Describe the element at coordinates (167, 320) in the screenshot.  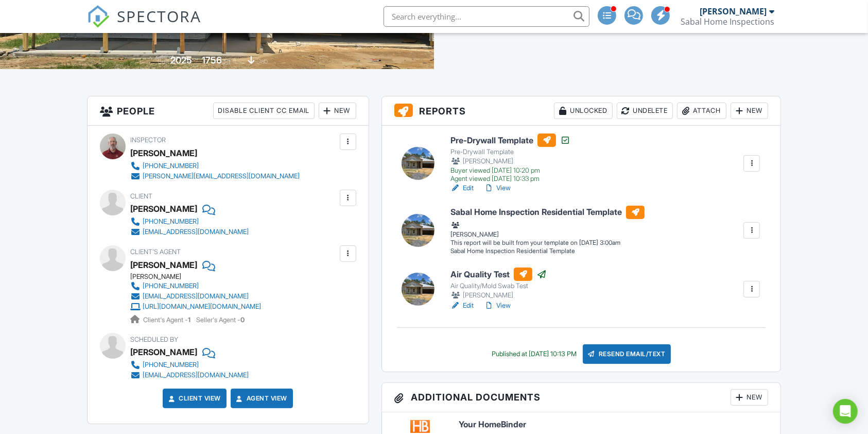
I see `span: Client's Agent -` at that location.